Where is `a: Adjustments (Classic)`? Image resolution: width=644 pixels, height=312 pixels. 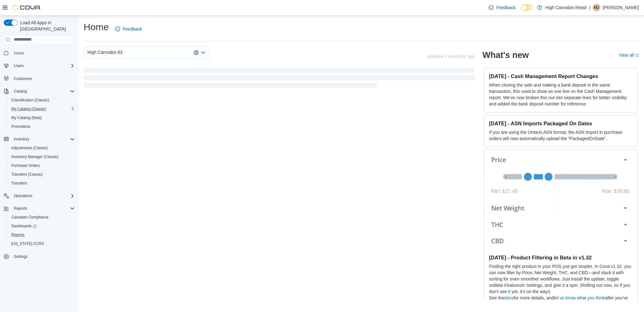
a: Adjustments (Classic) is located at coordinates (29, 148).